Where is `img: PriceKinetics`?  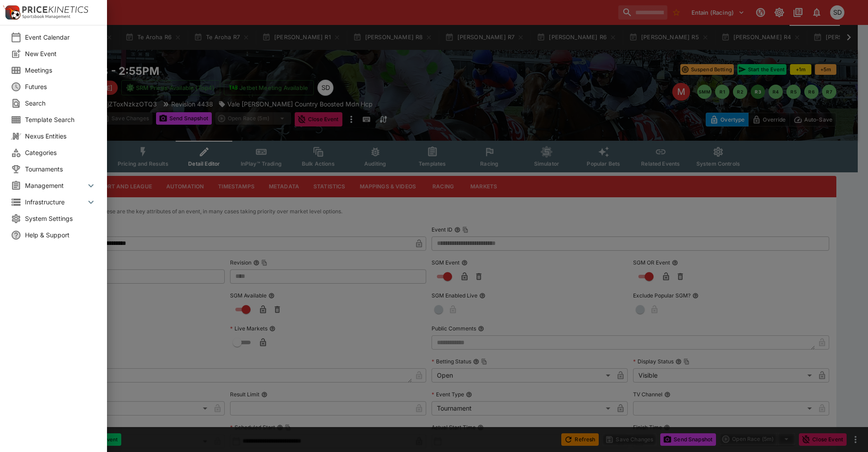
img: PriceKinetics is located at coordinates (55, 9).